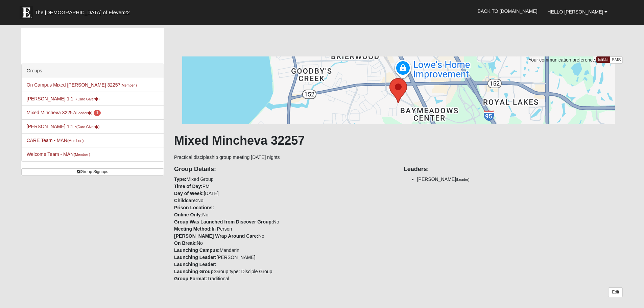 The image size is (644, 308). What do you see at coordinates (93, 71) in the screenshot?
I see `div: Groups` at bounding box center [93, 71].